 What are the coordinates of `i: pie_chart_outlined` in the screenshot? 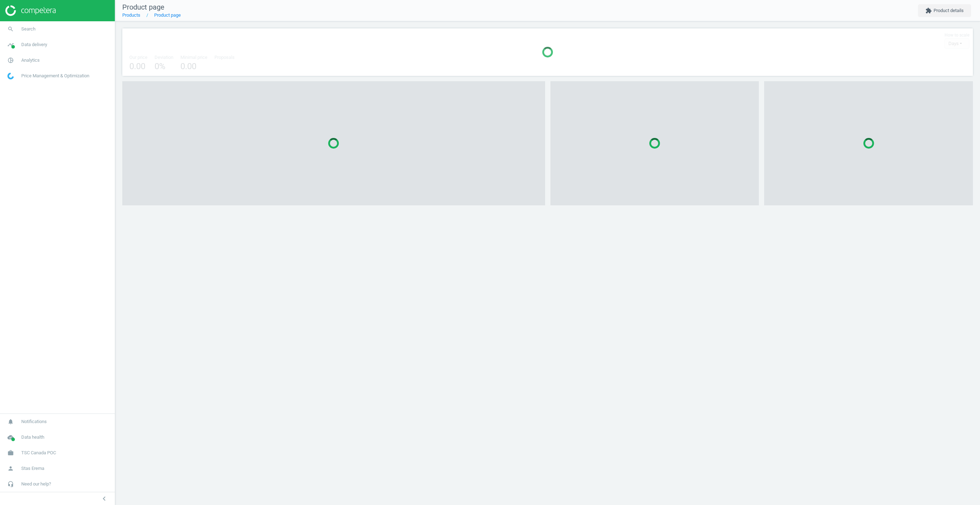 It's located at (11, 60).